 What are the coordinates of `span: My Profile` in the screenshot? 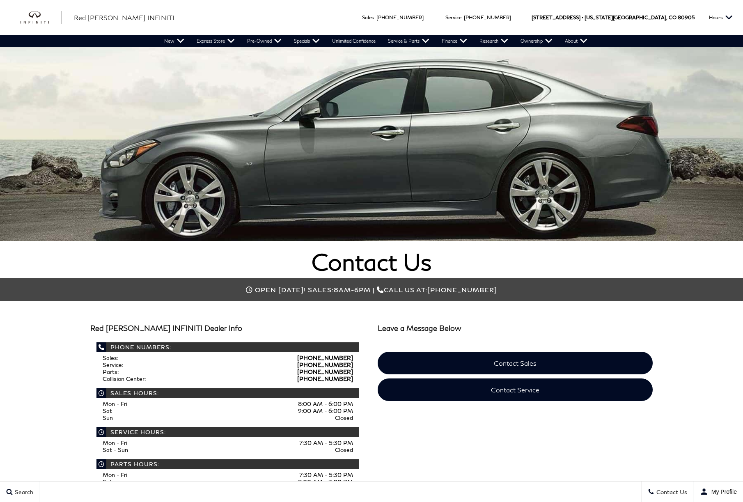 It's located at (722, 491).